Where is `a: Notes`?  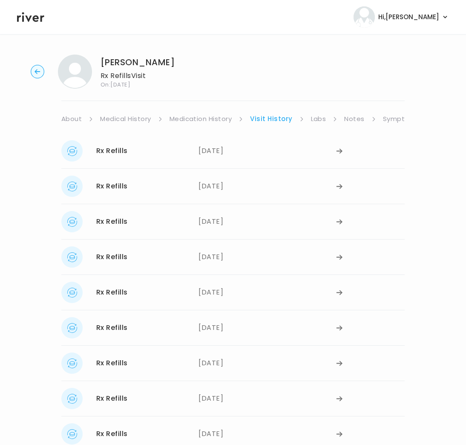
a: Notes is located at coordinates (354, 119).